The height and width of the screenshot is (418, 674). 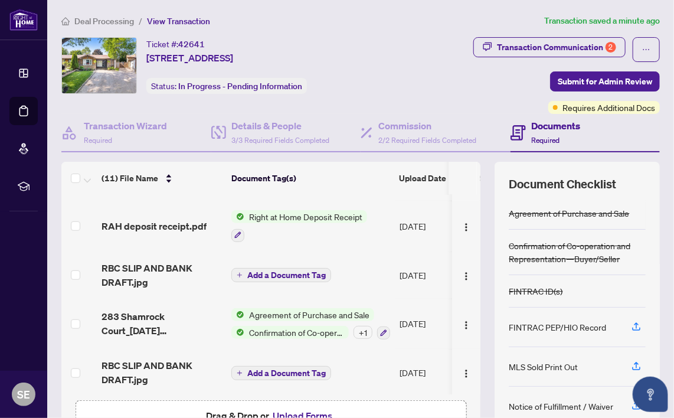 What do you see at coordinates (281, 140) in the screenshot?
I see `span: 3/3 Required Fields Completed` at bounding box center [281, 140].